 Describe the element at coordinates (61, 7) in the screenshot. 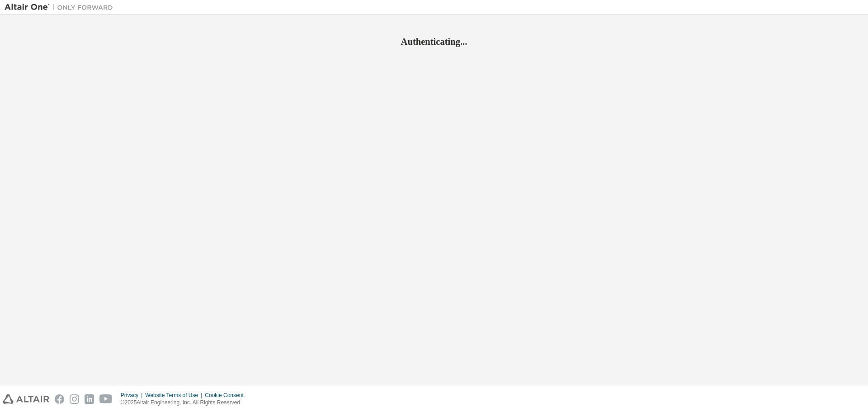

I see `img: Altair One` at that location.